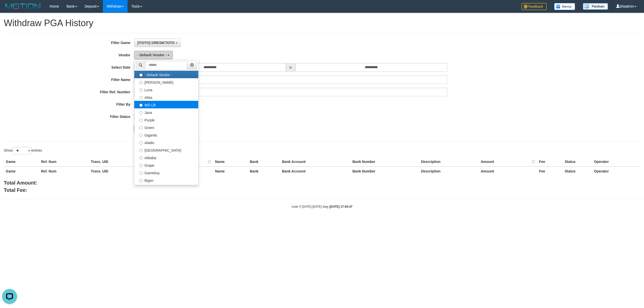 The width and height of the screenshot is (644, 308). Describe the element at coordinates (167, 157) in the screenshot. I see `label: Alibaba` at that location.